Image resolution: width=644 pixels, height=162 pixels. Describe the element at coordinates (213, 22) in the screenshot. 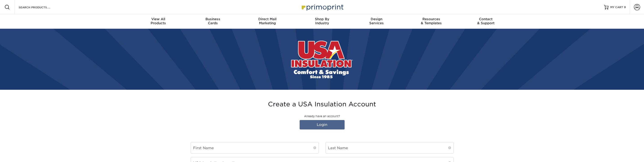

I see `a: BusinessCards` at that location.